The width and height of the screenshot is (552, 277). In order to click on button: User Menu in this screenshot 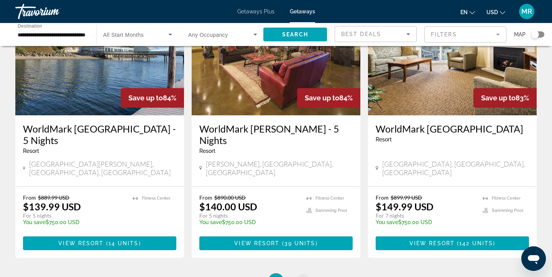, I will do `click(527, 11)`.